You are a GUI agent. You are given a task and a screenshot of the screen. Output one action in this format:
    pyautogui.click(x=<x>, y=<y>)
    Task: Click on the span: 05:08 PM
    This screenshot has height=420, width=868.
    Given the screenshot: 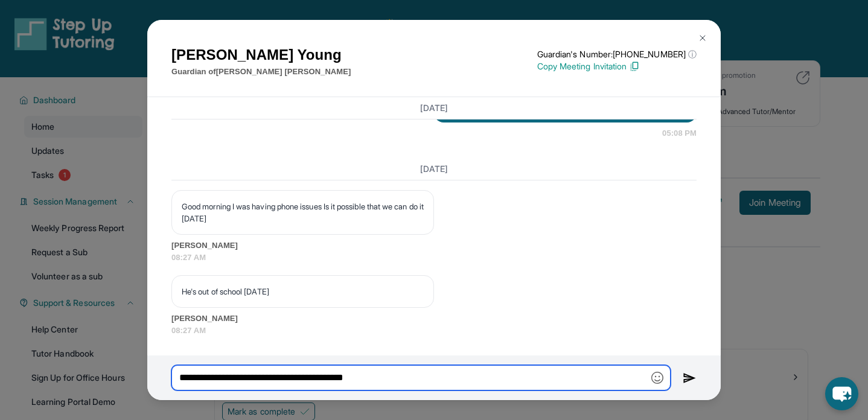 What is the action you would take?
    pyautogui.click(x=679, y=133)
    